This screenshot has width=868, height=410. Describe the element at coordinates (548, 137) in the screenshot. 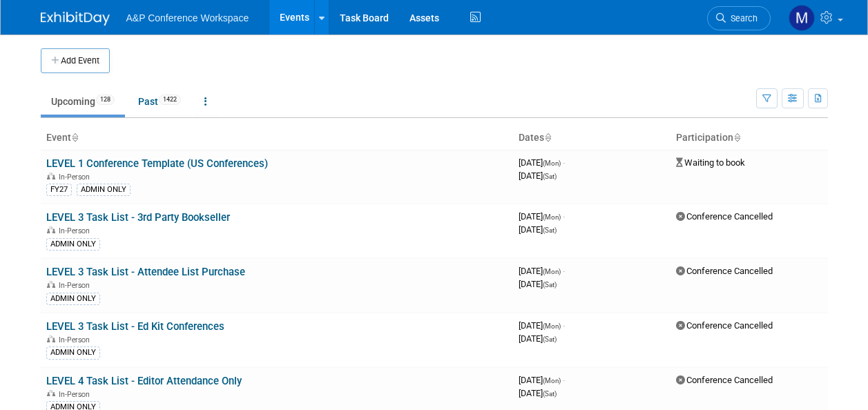

I see `a: Sort by Start Date` at that location.